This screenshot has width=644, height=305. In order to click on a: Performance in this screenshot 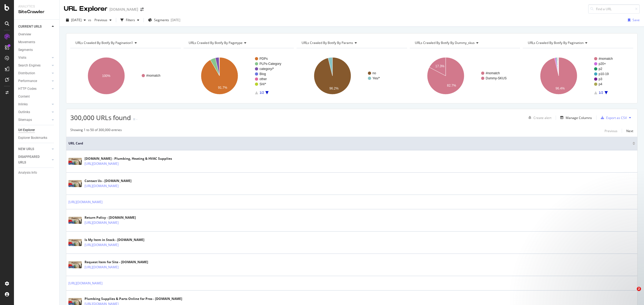, I will do `click(34, 81)`.